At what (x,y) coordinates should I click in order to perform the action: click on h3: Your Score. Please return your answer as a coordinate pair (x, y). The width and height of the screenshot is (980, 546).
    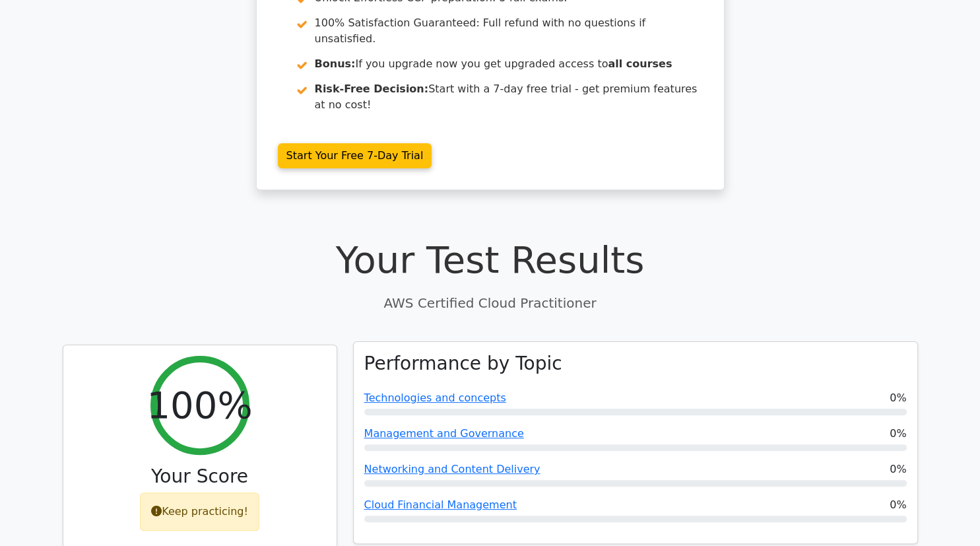
    Looking at the image, I should click on (200, 477).